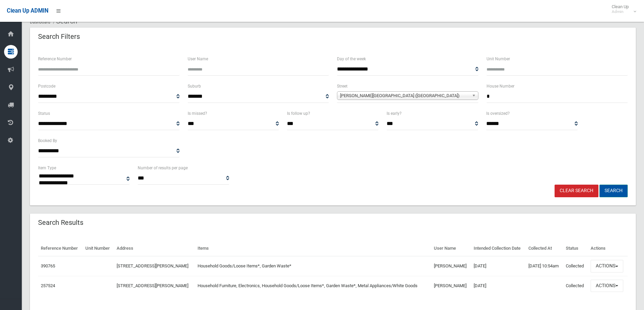 The image size is (644, 310). I want to click on label: Unit Number, so click(498, 59).